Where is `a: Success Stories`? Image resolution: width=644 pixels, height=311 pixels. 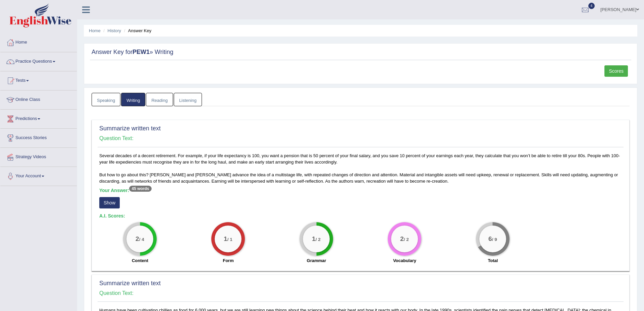
a: Success Stories is located at coordinates (38, 137).